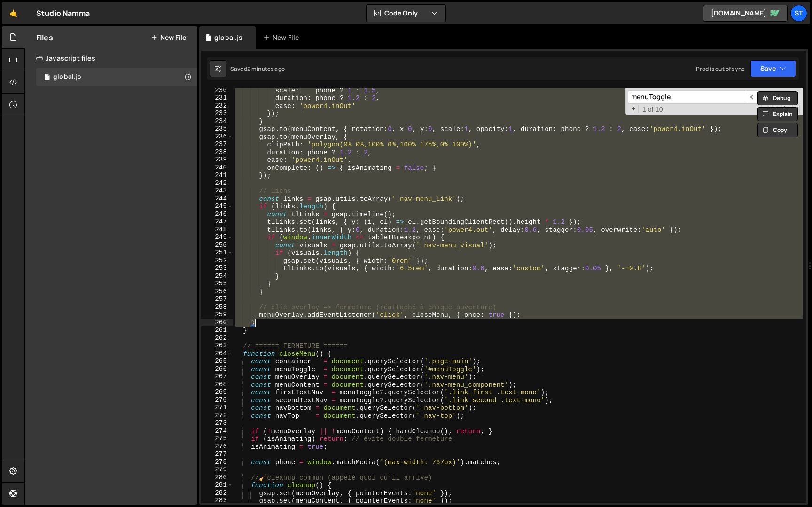  Describe the element at coordinates (217, 276) in the screenshot. I see `div: 254` at that location.